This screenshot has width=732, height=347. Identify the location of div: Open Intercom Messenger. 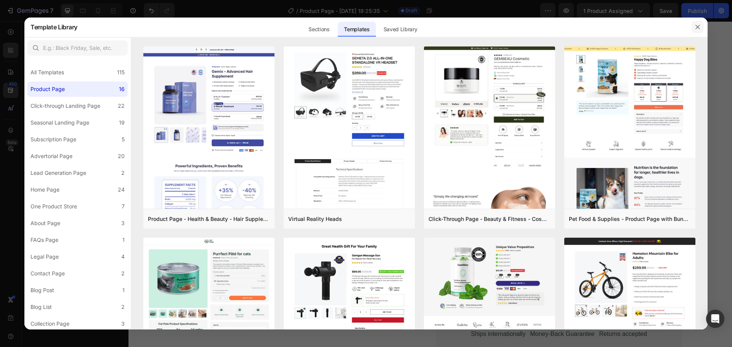
(715, 319).